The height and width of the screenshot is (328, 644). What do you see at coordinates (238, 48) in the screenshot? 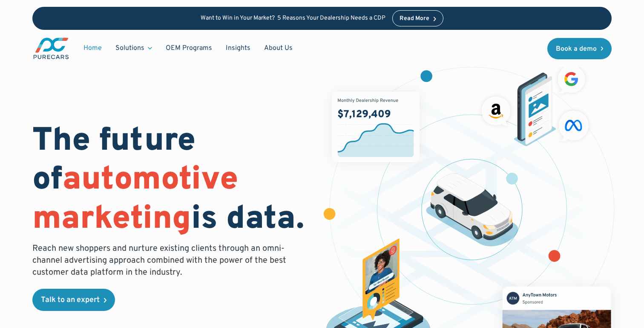
I see `a: Insights` at bounding box center [238, 48].